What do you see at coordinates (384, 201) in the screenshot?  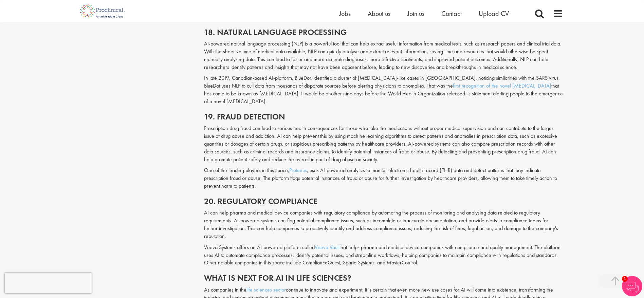 I see `h2: 20. Regulatory compliance` at bounding box center [384, 201].